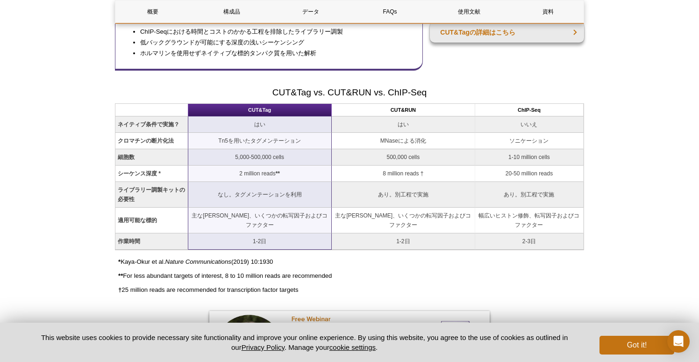  I want to click on td: 8 million reads †, so click(403, 173).